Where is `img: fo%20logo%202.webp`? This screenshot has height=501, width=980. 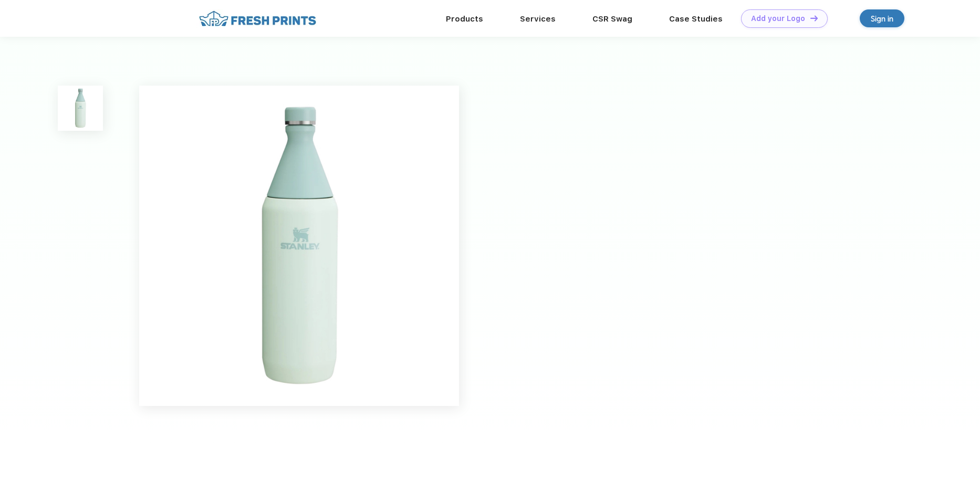
img: fo%20logo%202.webp is located at coordinates (258, 18).